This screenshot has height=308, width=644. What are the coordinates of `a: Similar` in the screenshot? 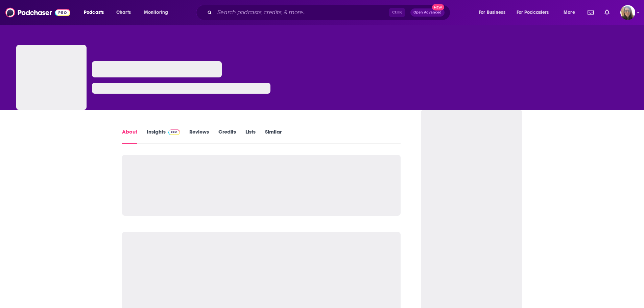 It's located at (273, 136).